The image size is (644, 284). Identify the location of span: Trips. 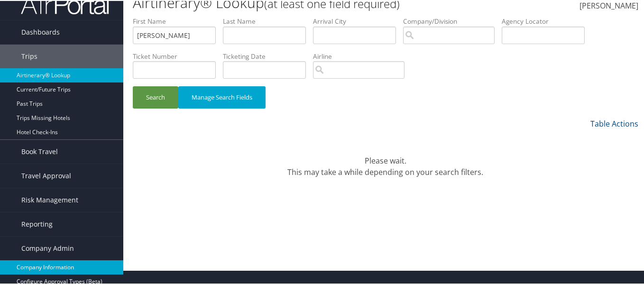
(30, 56).